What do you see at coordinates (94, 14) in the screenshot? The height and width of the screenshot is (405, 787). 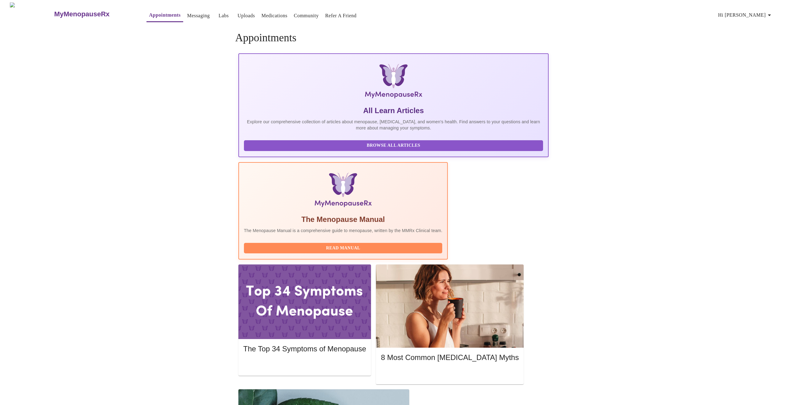 I see `a: MyMenopauseRx` at bounding box center [94, 14].